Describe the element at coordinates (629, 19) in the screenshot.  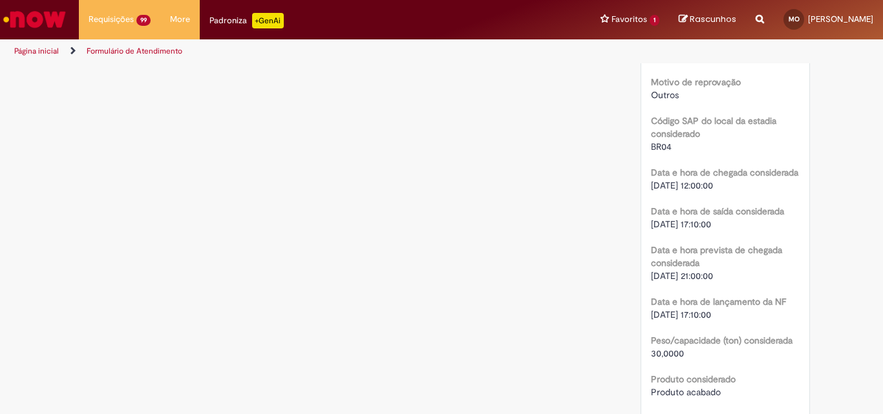
I see `span: Favoritos` at that location.